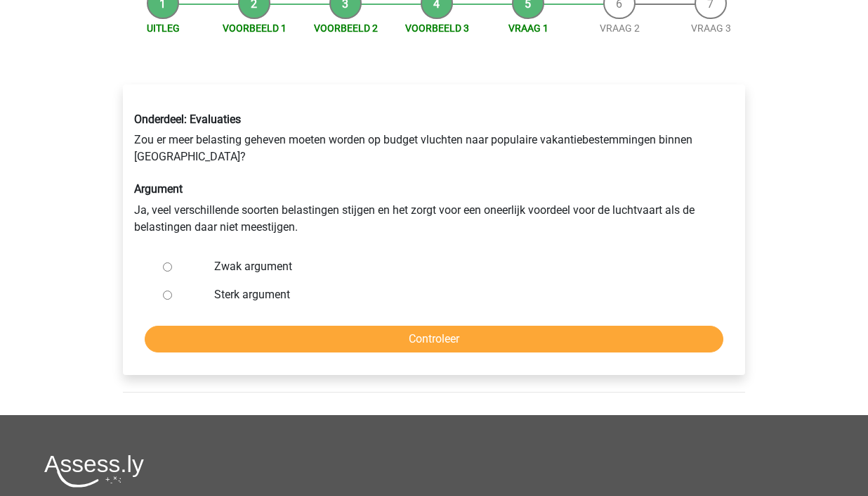  I want to click on label: Sterk argument, so click(457, 294).